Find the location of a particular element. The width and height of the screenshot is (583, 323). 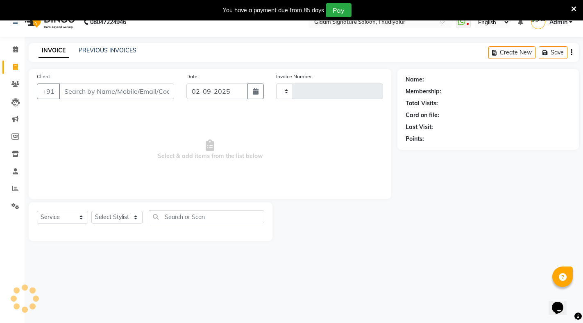

button: +91 is located at coordinates (48, 91).